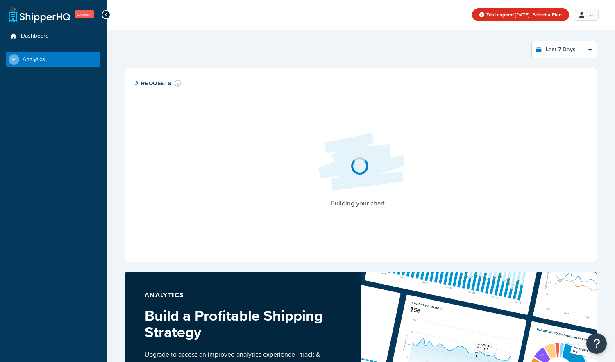 The height and width of the screenshot is (362, 615). I want to click on a: Dashboard, so click(53, 36).